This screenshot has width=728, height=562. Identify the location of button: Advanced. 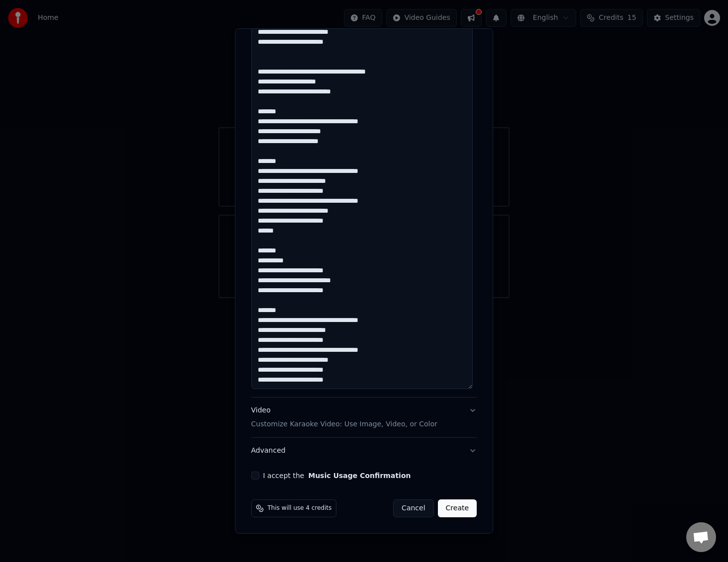
(364, 451).